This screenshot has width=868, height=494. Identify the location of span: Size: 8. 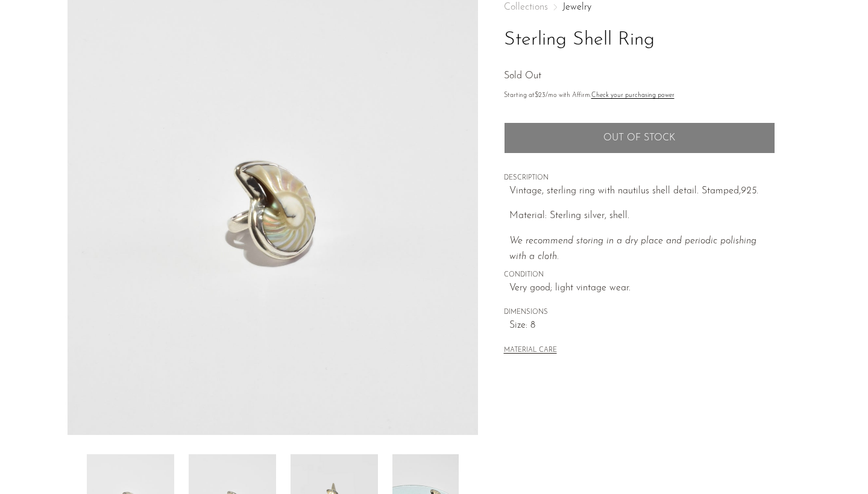
(641, 326).